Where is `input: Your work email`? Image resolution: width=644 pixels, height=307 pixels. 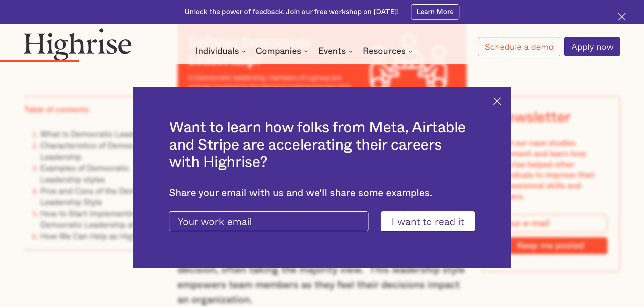
input: Your work email is located at coordinates (269, 221).